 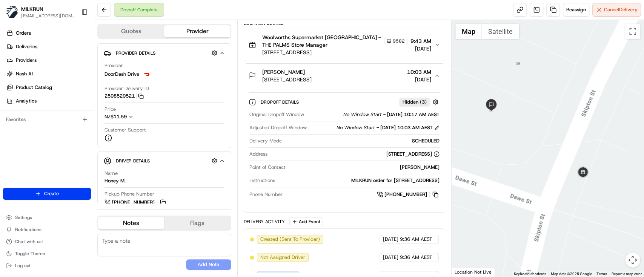 I want to click on span: Point of Contact, so click(x=267, y=167).